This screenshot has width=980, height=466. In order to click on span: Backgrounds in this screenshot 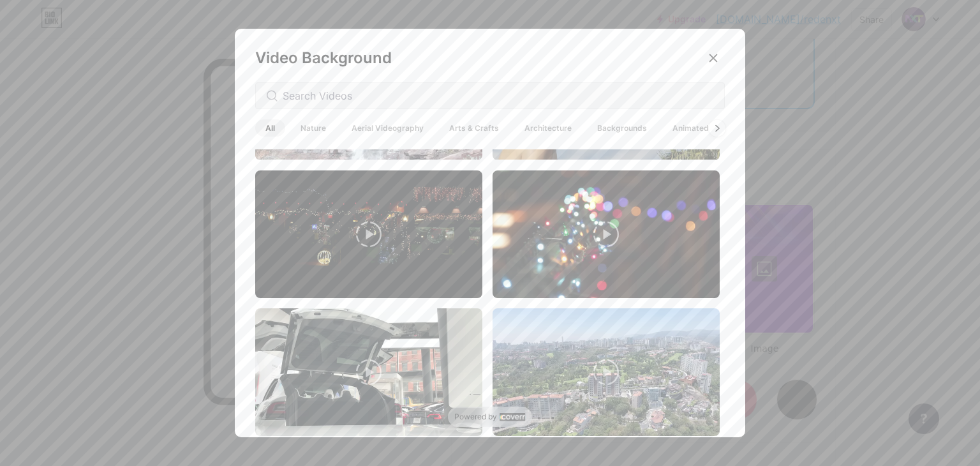, I will do `click(622, 127)`.